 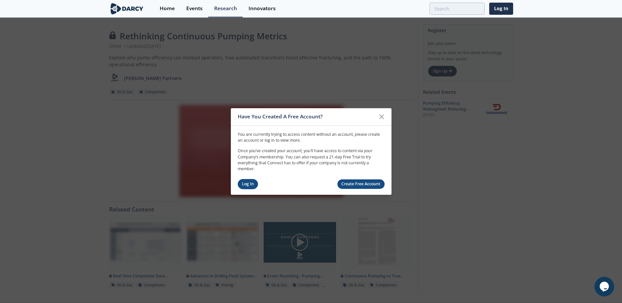 I want to click on img: logo-wide.svg, so click(x=127, y=9).